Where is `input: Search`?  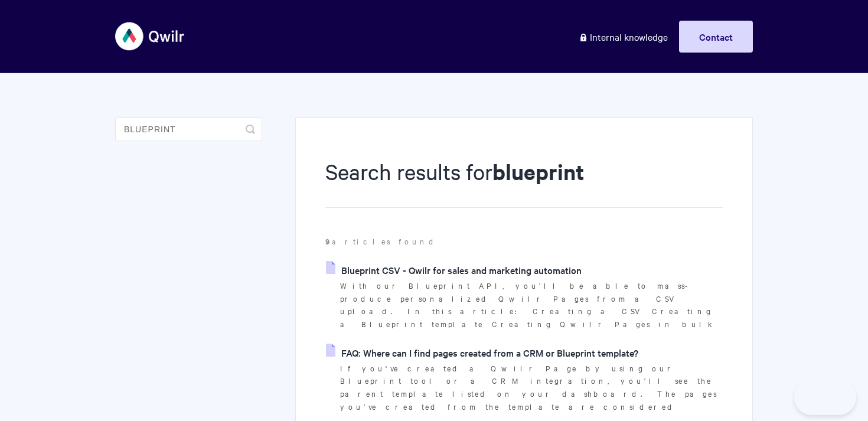
input: Search is located at coordinates (189, 129).